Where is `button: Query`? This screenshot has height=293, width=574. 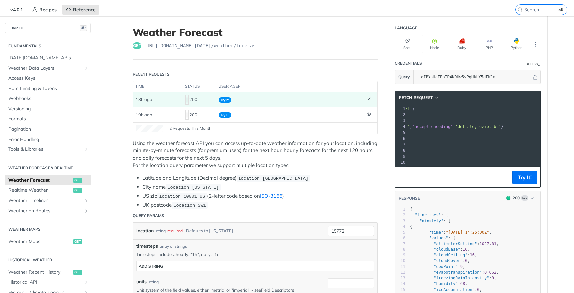 button: Query is located at coordinates (404, 77).